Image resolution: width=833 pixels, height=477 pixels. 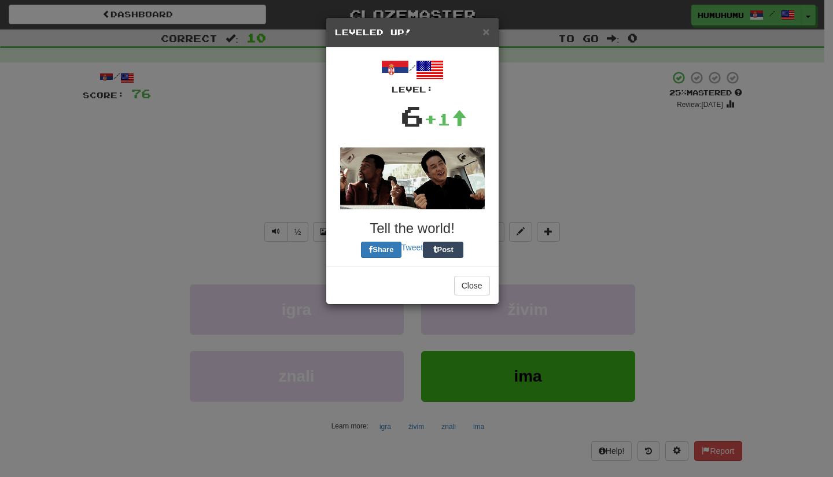 I want to click on h5: Leveled Up!, so click(x=412, y=32).